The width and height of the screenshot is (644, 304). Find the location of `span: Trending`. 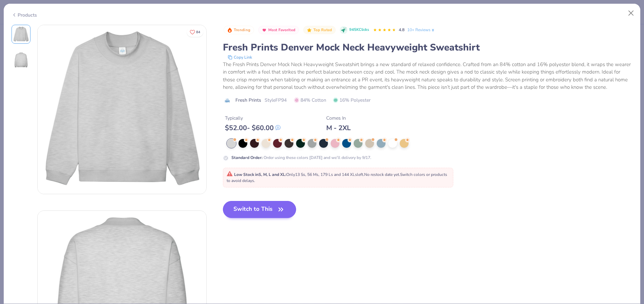

span: Trending is located at coordinates (242, 29).